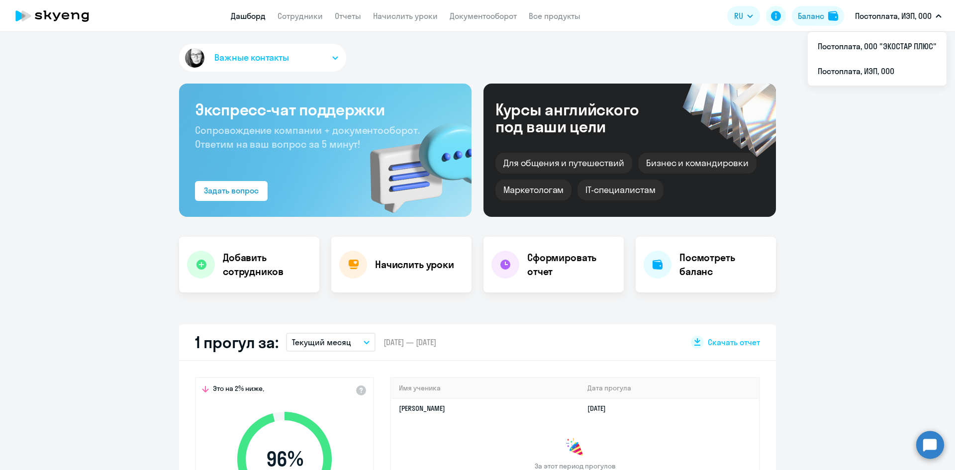  Describe the element at coordinates (571, 265) in the screenshot. I see `h4: Сформировать отчет` at that location.